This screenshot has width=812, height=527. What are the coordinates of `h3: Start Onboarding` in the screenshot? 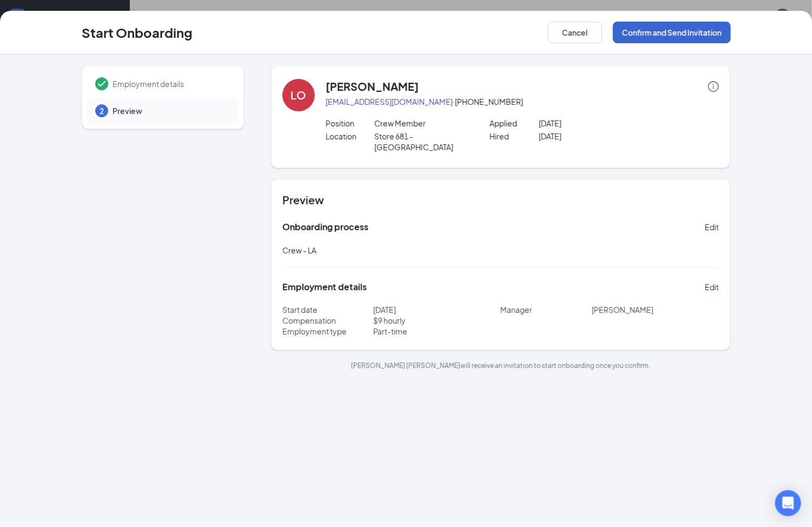 It's located at (137, 33).